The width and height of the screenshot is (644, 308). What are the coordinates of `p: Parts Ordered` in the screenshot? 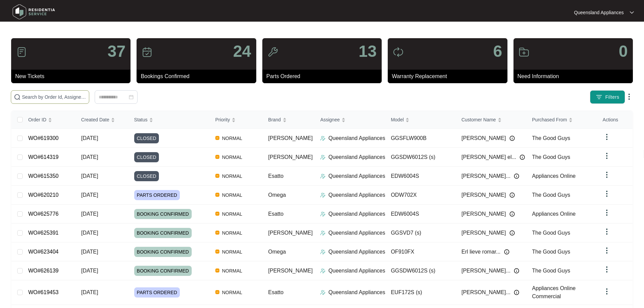 It's located at (324, 77).